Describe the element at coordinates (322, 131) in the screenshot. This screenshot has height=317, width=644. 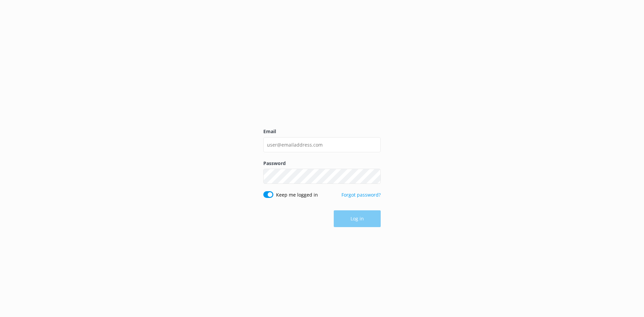
I see `label: Email` at that location.